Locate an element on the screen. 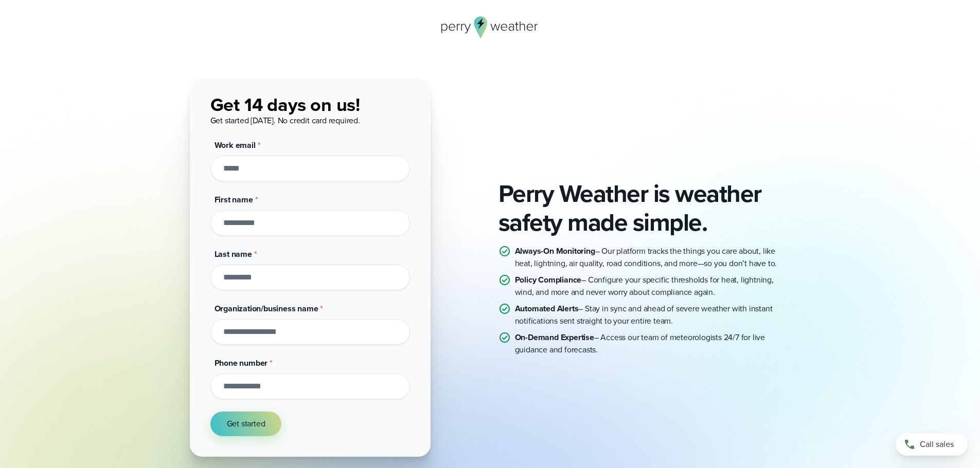 This screenshot has width=980, height=468. span: Get 14 days on us! is located at coordinates (285, 104).